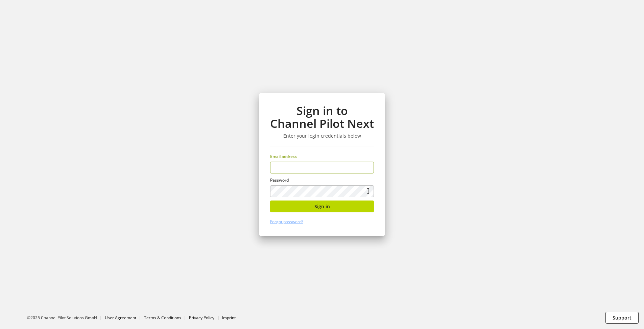 The width and height of the screenshot is (644, 329). What do you see at coordinates (279, 180) in the screenshot?
I see `span: Password` at bounding box center [279, 180].